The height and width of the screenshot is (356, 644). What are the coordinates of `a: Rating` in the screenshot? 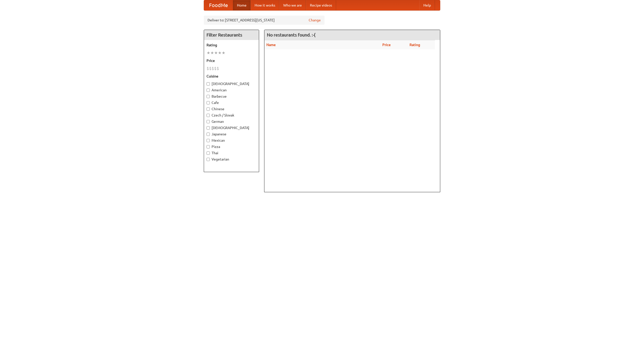 It's located at (415, 45).